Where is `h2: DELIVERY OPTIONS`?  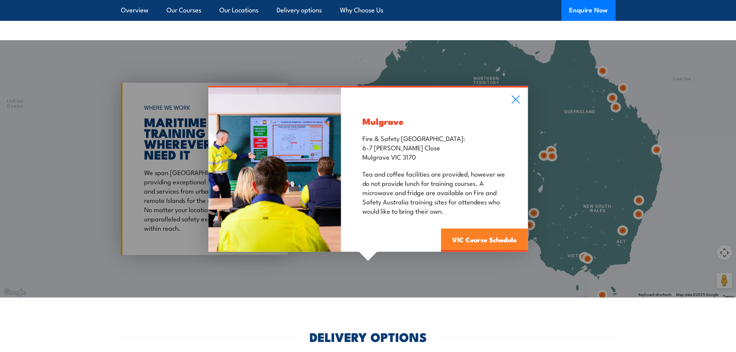 h2: DELIVERY OPTIONS is located at coordinates (368, 336).